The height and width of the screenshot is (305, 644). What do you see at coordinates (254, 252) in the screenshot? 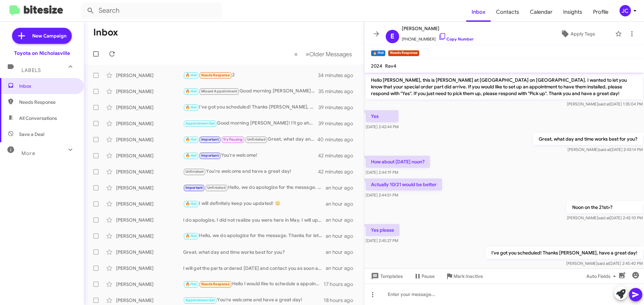
I see `div: Great, what day and time works best for you?` at bounding box center [254, 252].